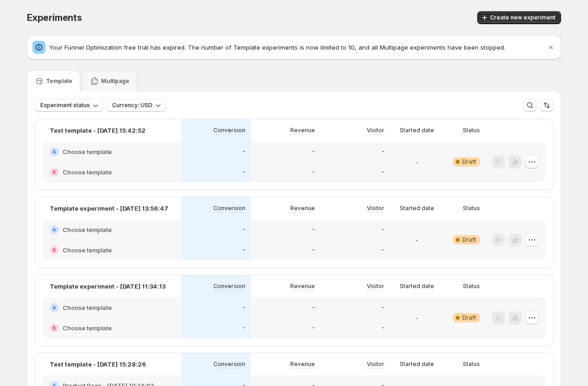  What do you see at coordinates (54, 18) in the screenshot?
I see `span: Experiments` at bounding box center [54, 18].